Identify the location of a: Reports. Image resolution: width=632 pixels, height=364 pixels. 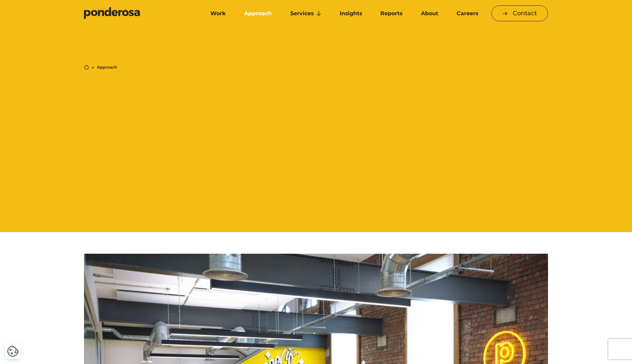
(391, 14).